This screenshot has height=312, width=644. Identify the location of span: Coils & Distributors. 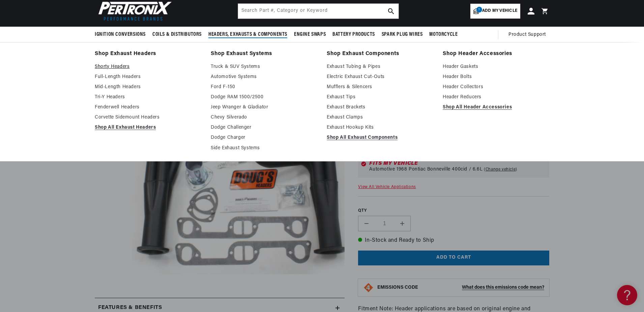
(177, 34).